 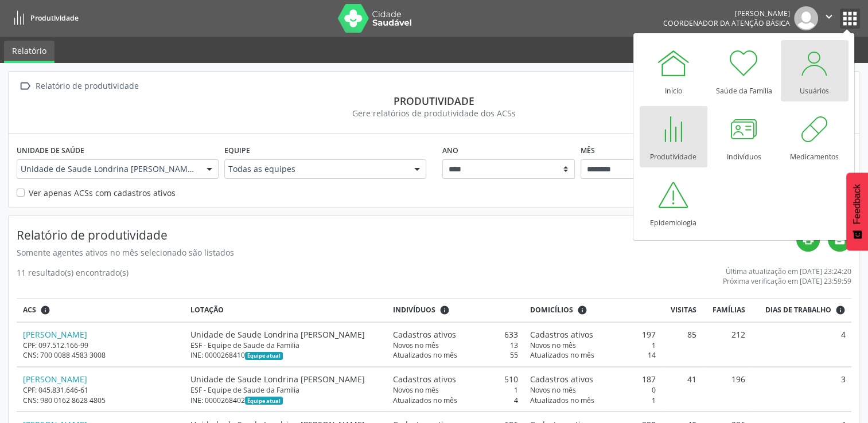 What do you see at coordinates (46, 311) in the screenshot?
I see `i: ACSs que estiveram vinculados a uma UBS neste período, mesmo sem produtividade.` at bounding box center [46, 311].